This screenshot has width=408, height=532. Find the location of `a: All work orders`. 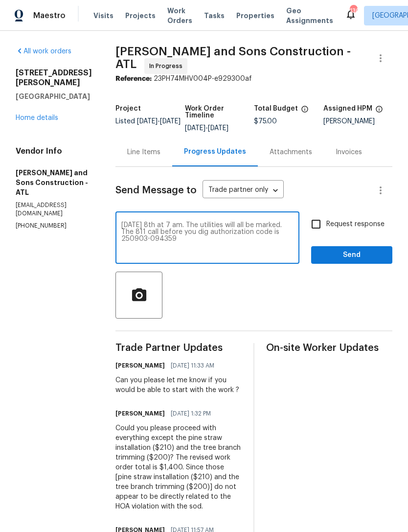

a: All work orders is located at coordinates (43, 52).